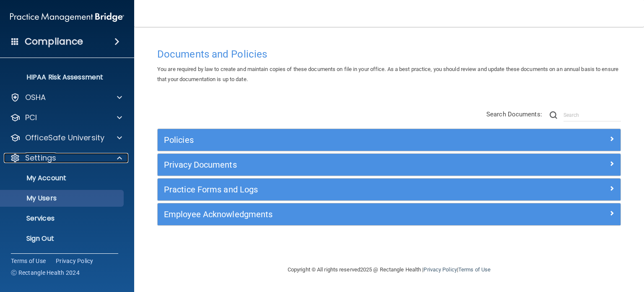  What do you see at coordinates (63, 77) in the screenshot?
I see `p: HIPAA Risk Assessment` at bounding box center [63, 77].